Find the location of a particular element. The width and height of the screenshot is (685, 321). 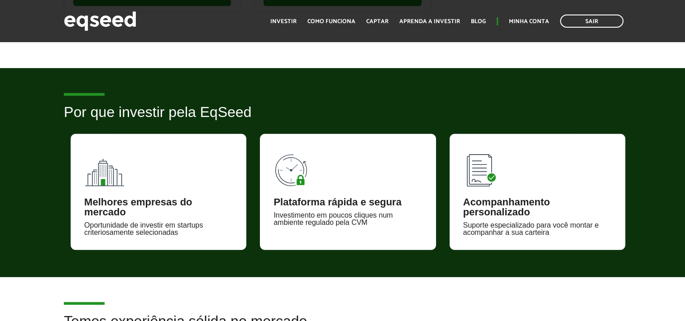

img: EqSeed is located at coordinates (100, 21).